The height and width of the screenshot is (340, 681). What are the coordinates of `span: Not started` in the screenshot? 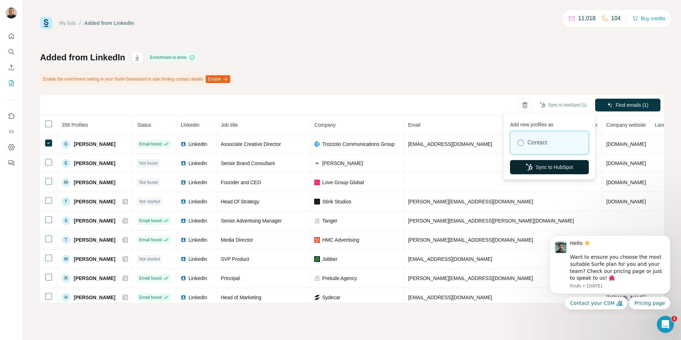 It's located at (149, 259).